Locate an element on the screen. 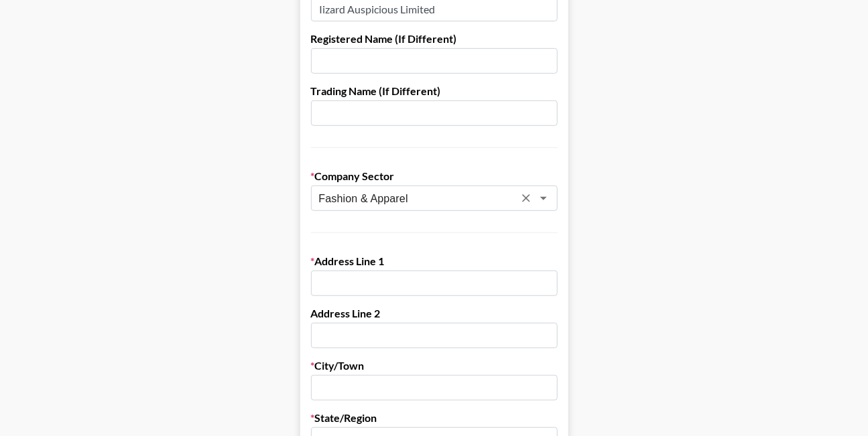  label: Registered Name (If Different) is located at coordinates (434, 39).